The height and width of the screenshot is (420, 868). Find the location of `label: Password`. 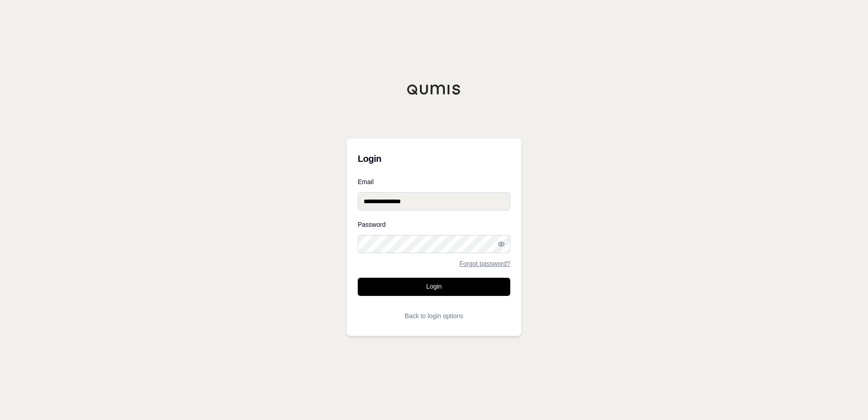

label: Password is located at coordinates (434, 224).